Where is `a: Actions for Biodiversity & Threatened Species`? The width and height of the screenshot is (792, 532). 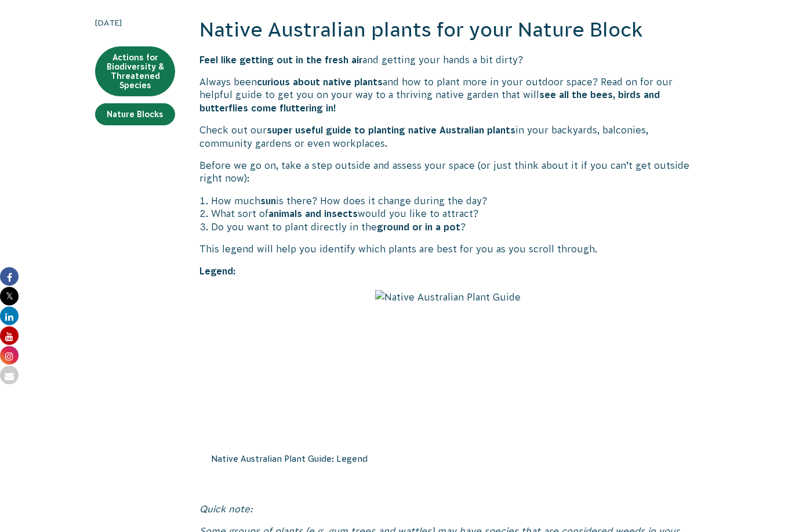 a: Actions for Biodiversity & Threatened Species is located at coordinates (135, 72).